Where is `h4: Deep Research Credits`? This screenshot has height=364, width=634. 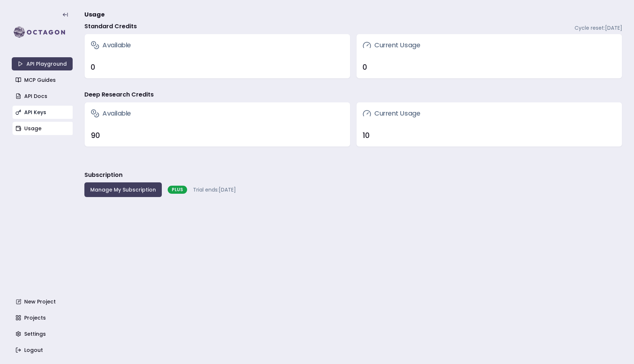
h4: Deep Research Credits is located at coordinates (119, 95).